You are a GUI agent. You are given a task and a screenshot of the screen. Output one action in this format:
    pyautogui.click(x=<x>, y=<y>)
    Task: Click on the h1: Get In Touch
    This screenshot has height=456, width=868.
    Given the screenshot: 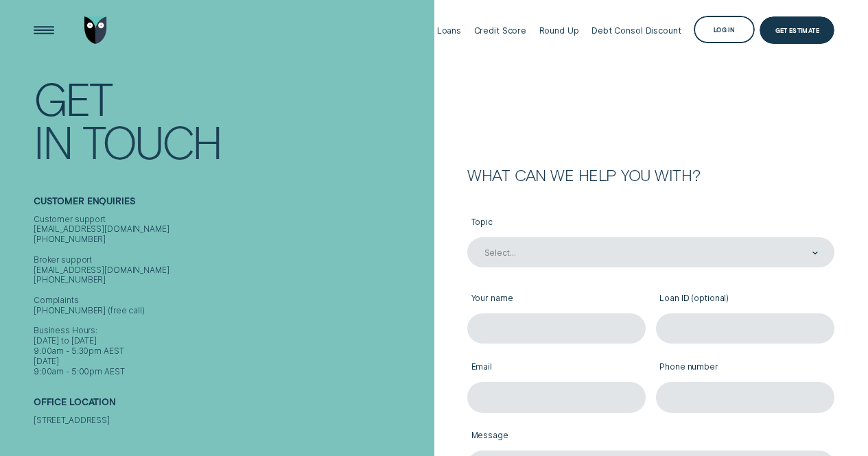 What is the action you would take?
    pyautogui.click(x=231, y=119)
    